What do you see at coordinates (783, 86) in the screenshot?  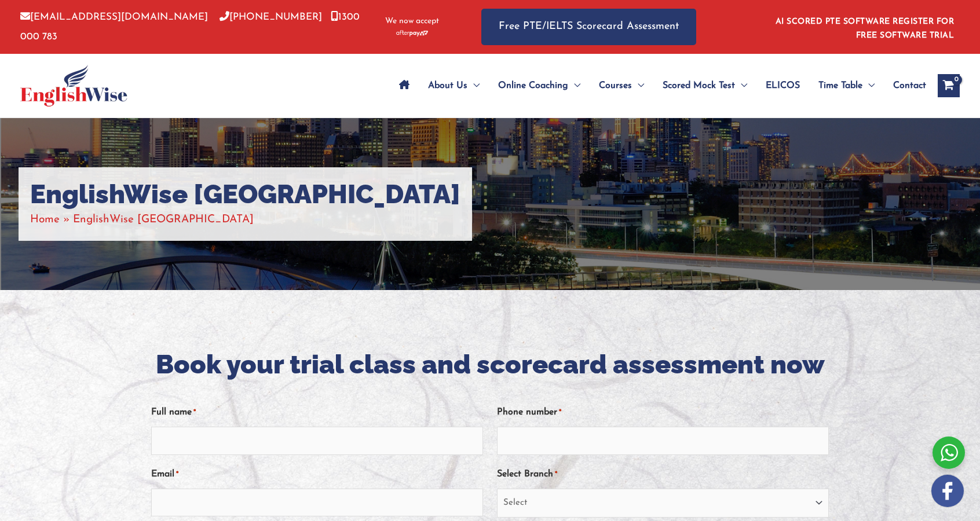 I see `span: ELICOS` at bounding box center [783, 86].